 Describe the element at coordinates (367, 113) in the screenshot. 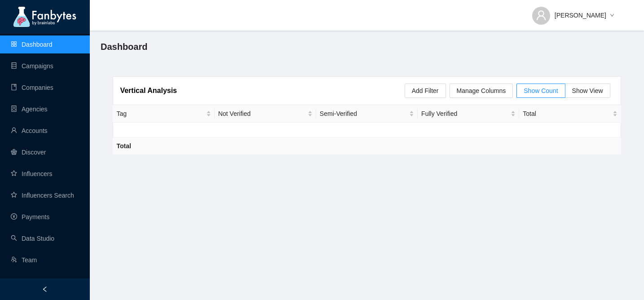

I see `th: Semi-Verified` at that location.